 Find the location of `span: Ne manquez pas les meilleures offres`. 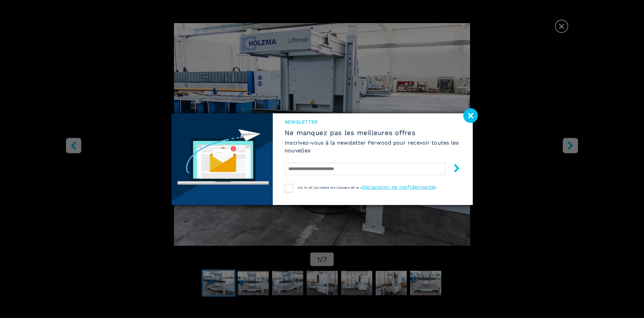

span: Ne manquez pas les meilleures offres is located at coordinates (373, 132).